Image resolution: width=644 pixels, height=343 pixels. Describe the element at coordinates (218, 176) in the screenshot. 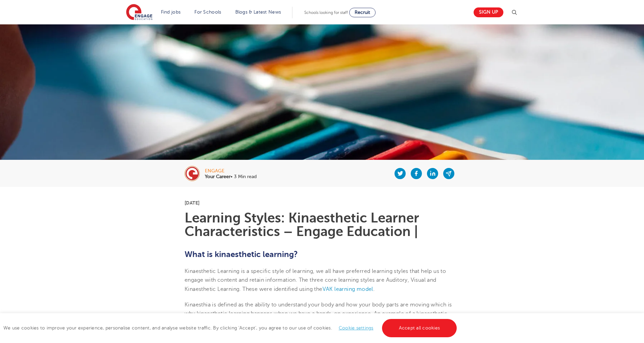

I see `b: Your Career` at that location.